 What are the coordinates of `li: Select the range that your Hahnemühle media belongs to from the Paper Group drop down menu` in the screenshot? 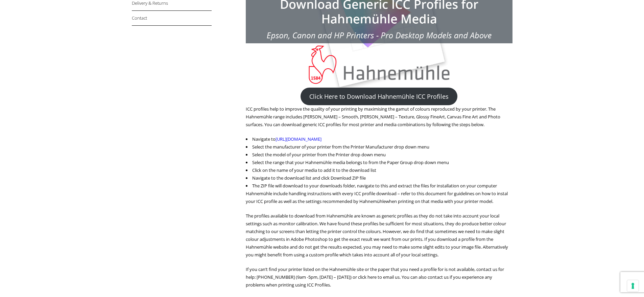 It's located at (379, 162).